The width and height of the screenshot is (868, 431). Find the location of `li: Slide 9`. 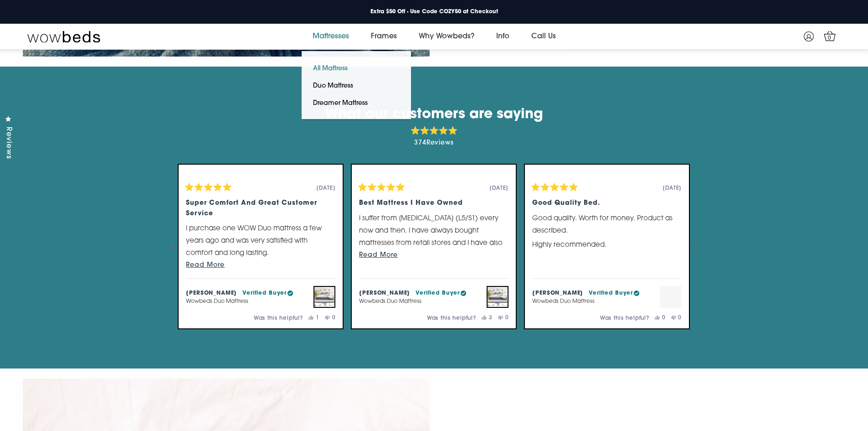

li: Slide 9 is located at coordinates (261, 246).